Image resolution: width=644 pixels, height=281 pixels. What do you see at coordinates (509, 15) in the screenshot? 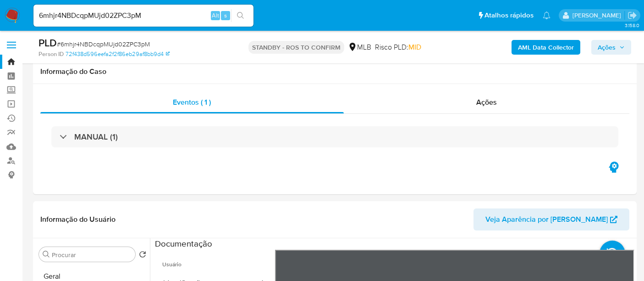
I see `span: Atalhos rápidos` at bounding box center [509, 15].